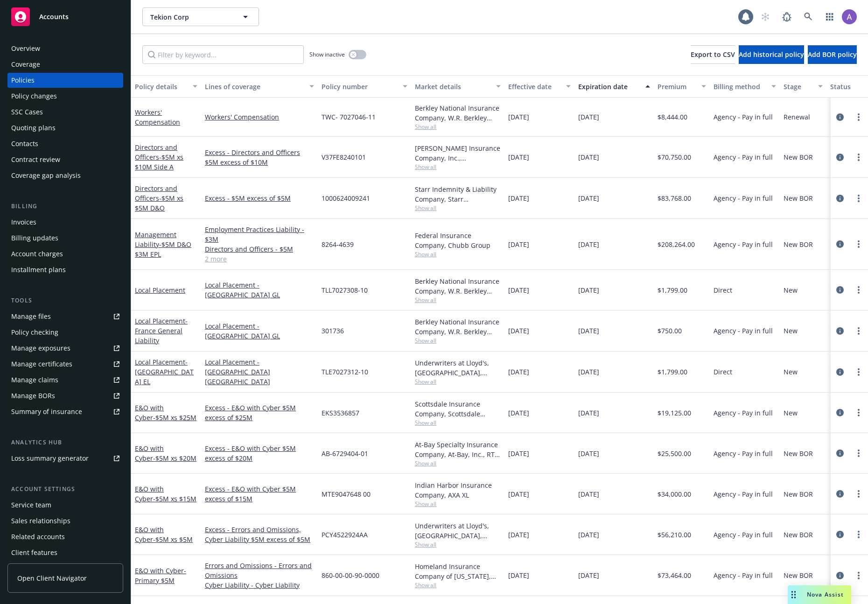 Image resolution: width=868 pixels, height=604 pixels. What do you see at coordinates (259, 259) in the screenshot?
I see `a: 2 more` at bounding box center [259, 259].